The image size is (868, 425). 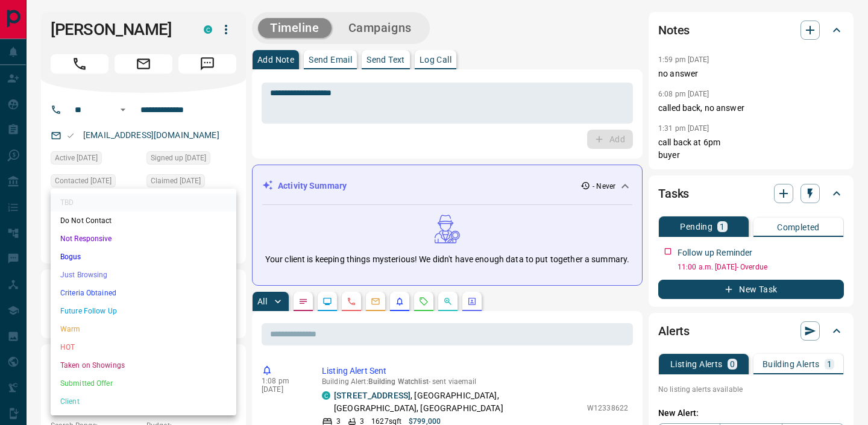 I want to click on li: Taken on Showings, so click(x=143, y=365).